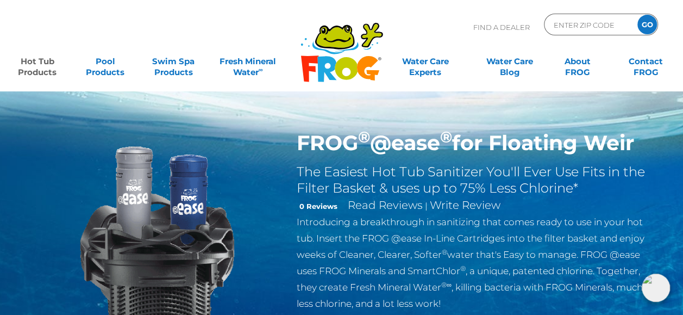 The image size is (683, 315). I want to click on p: Find A Dealer, so click(501, 27).